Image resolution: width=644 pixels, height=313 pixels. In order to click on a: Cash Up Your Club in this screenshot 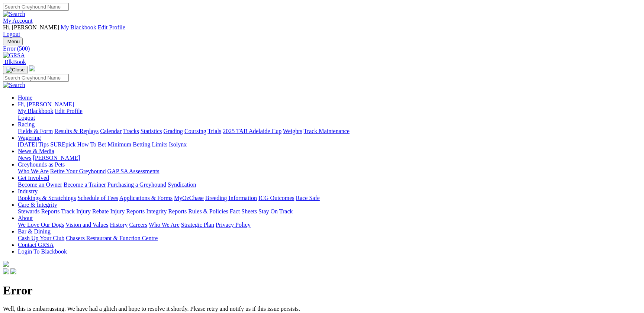, I will do `click(41, 238)`.